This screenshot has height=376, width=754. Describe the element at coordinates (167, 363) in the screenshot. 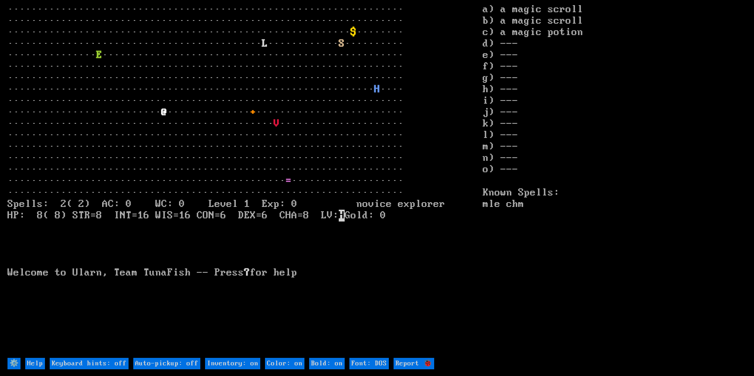

I see `input: Auto-pickup: off` at that location.